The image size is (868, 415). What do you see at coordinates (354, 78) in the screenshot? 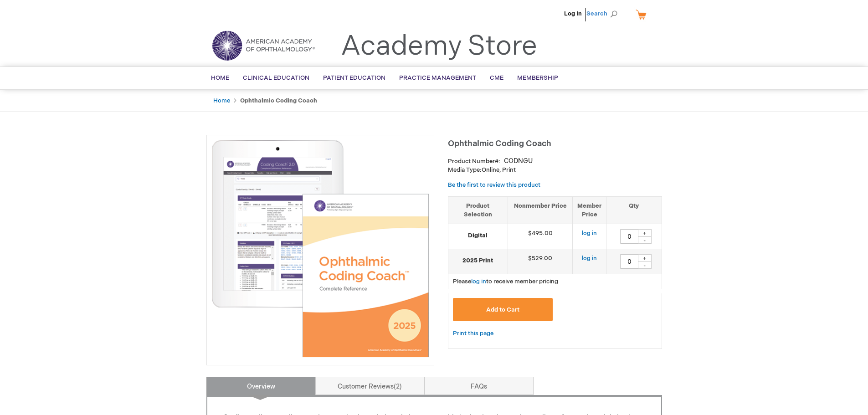
I see `span: Patient Education` at bounding box center [354, 78].